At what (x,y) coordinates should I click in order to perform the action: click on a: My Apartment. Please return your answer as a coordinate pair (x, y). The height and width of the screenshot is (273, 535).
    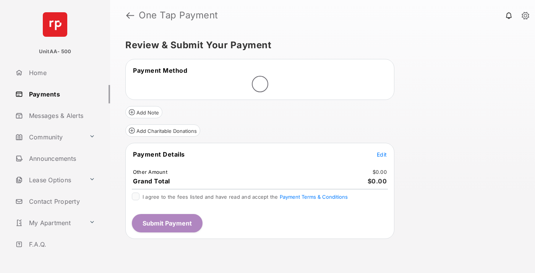
    Looking at the image, I should click on (49, 223).